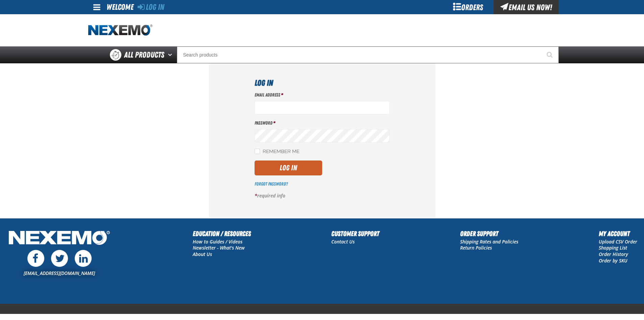 Image resolution: width=644 pixels, height=320 pixels. What do you see at coordinates (120, 30) in the screenshot?
I see `a: Home` at bounding box center [120, 30].